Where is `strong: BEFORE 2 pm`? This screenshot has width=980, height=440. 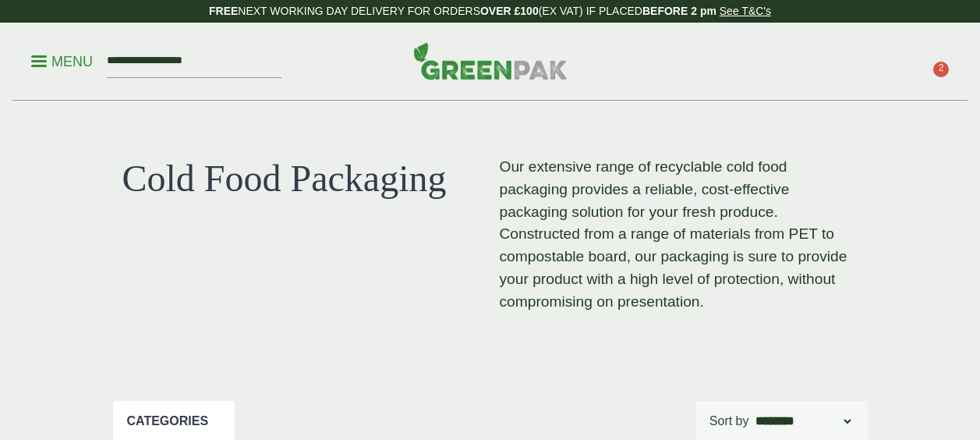 strong: BEFORE 2 pm is located at coordinates (679, 11).